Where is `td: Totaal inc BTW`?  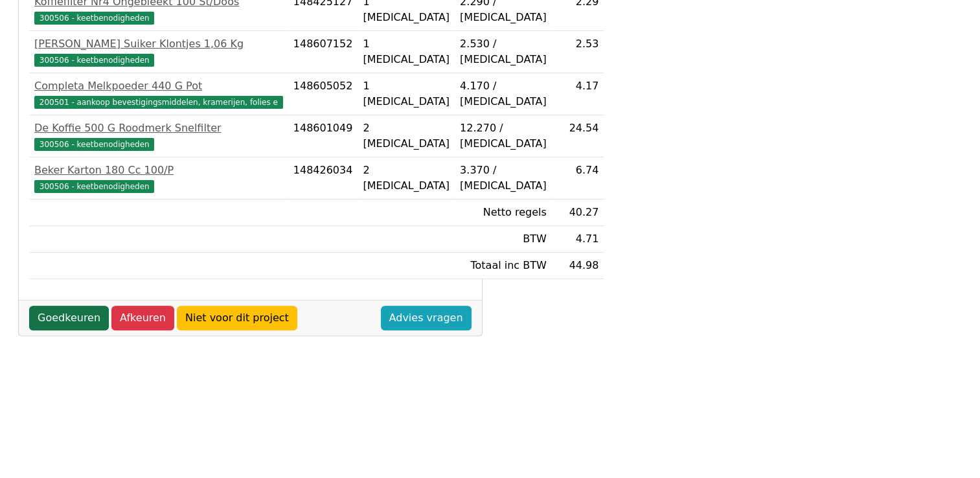 td: Totaal inc BTW is located at coordinates (503, 266).